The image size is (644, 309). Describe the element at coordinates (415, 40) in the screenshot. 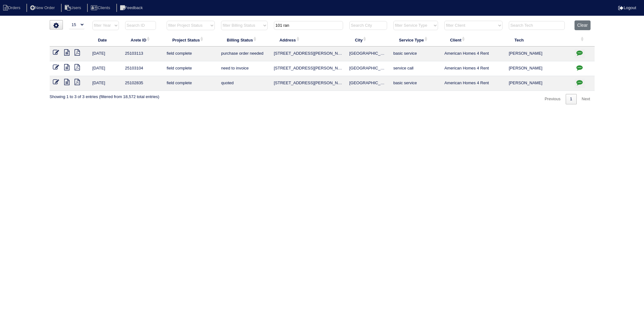

I see `th: Service Type: activate to sort column ascending` at that location.